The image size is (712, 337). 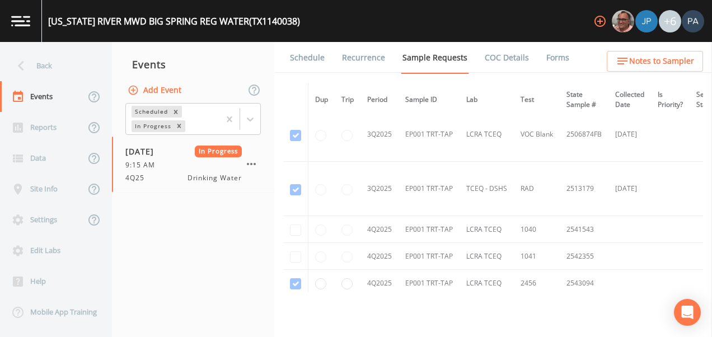 I want to click on th: Dup, so click(x=322, y=100).